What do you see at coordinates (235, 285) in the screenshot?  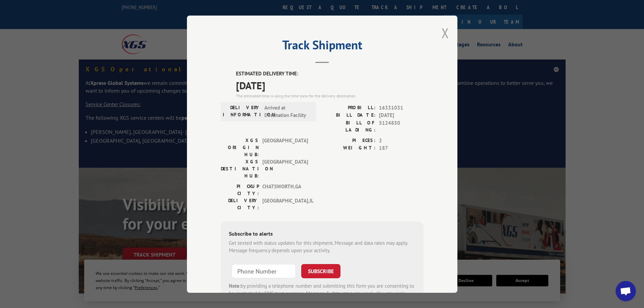 I see `strong: Note:` at bounding box center [235, 285].